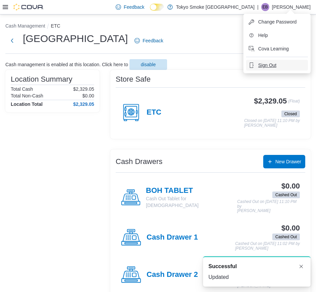 Image resolution: width=316 pixels, height=292 pixels. Describe the element at coordinates (158, 27) in the screenshot. I see `nav: An example of EuiBreadcrumbs` at that location.